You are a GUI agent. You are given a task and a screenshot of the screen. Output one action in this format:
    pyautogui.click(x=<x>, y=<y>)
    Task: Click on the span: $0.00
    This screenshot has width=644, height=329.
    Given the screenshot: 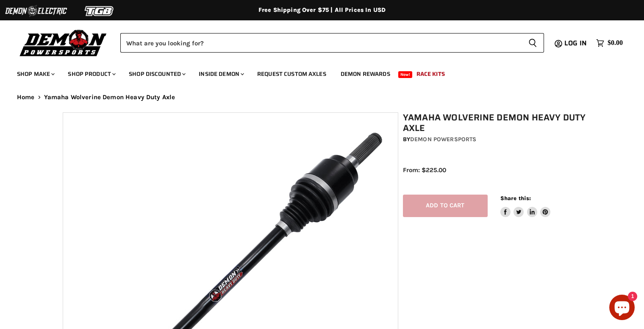 What is the action you would take?
    pyautogui.click(x=615, y=43)
    